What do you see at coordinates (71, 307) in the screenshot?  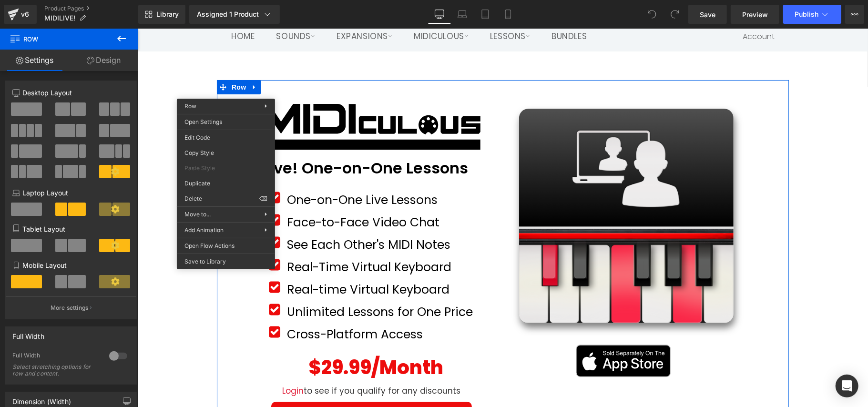 I see `button: More settings` at bounding box center [71, 307].